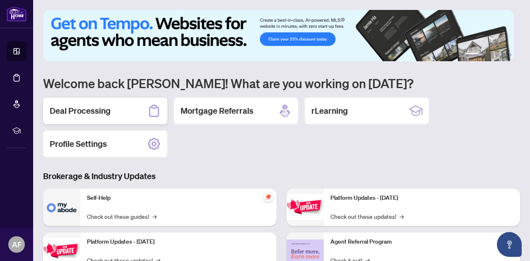 The width and height of the screenshot is (530, 261). What do you see at coordinates (78, 144) in the screenshot?
I see `h2: Profile Settings` at bounding box center [78, 144].